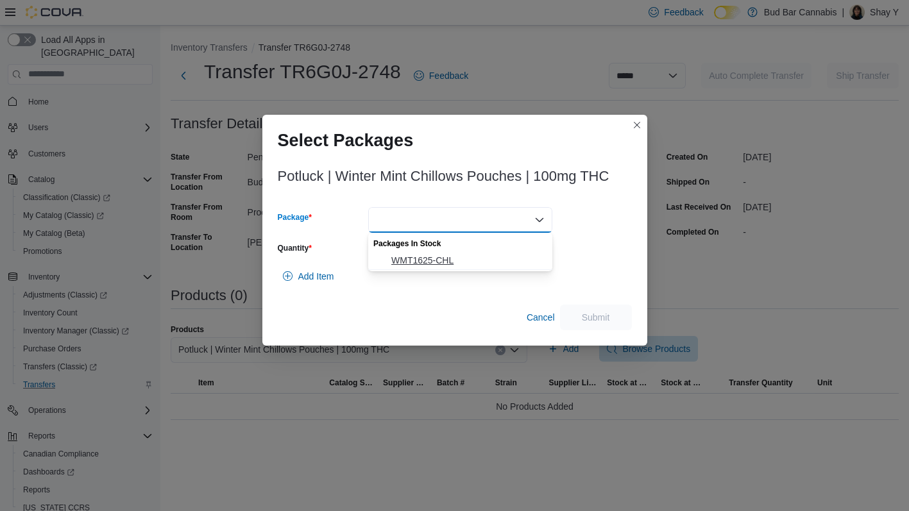 The width and height of the screenshot is (909, 511). Describe the element at coordinates (309, 277) in the screenshot. I see `button: Add Item` at that location.